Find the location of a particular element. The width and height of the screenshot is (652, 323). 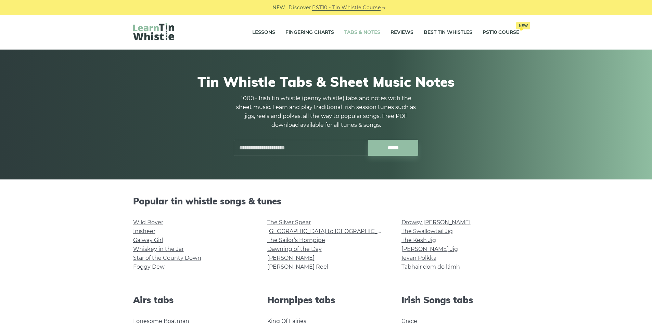

a: Whiskey in the Jar is located at coordinates (158, 249).